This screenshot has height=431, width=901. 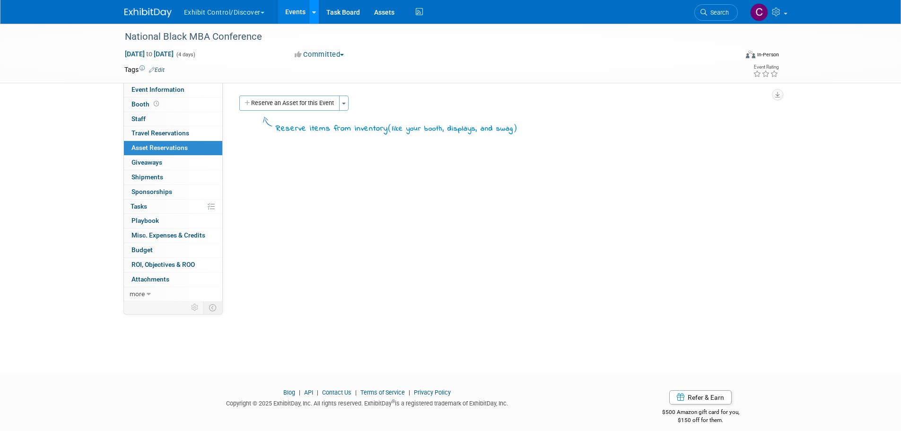 What do you see at coordinates (147, 177) in the screenshot?
I see `span: Shipments` at bounding box center [147, 177].